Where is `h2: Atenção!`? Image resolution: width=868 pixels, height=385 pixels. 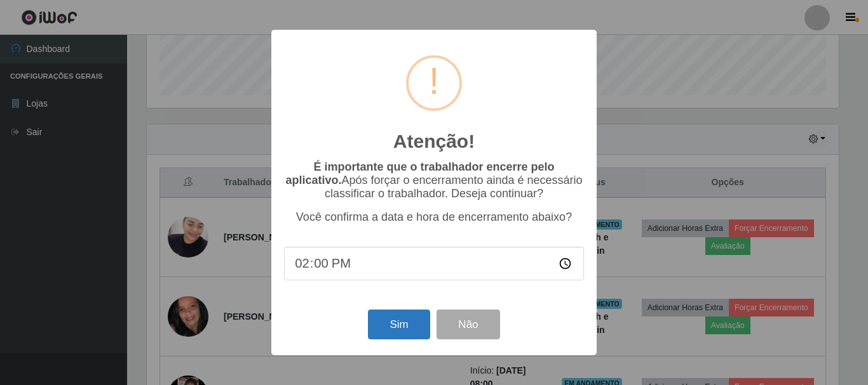 h2: Atenção! is located at coordinates (434, 142).